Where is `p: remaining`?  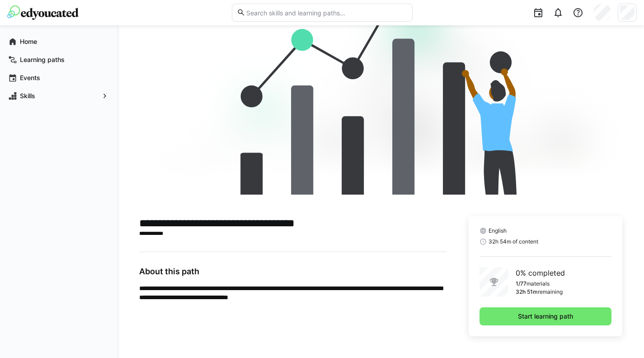
p: remaining is located at coordinates (551, 292).